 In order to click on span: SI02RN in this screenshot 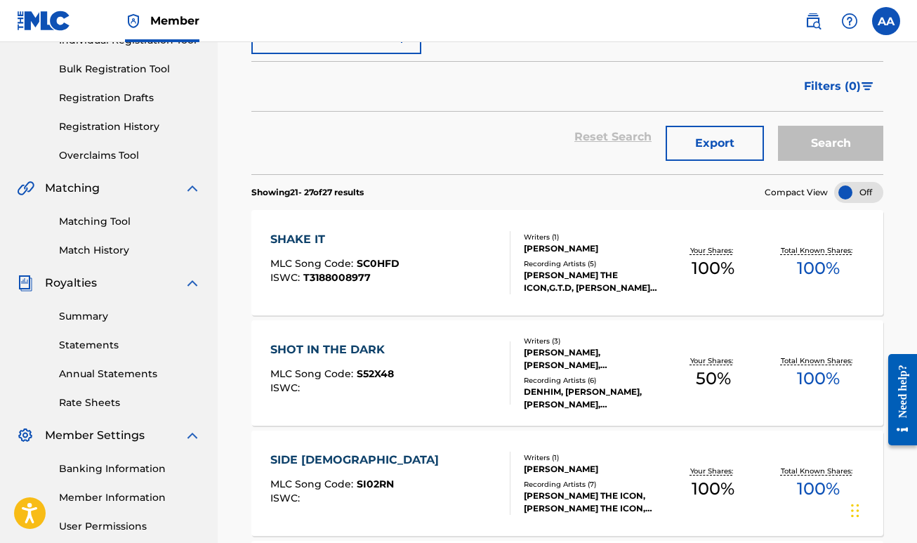, I will do `click(375, 484)`.